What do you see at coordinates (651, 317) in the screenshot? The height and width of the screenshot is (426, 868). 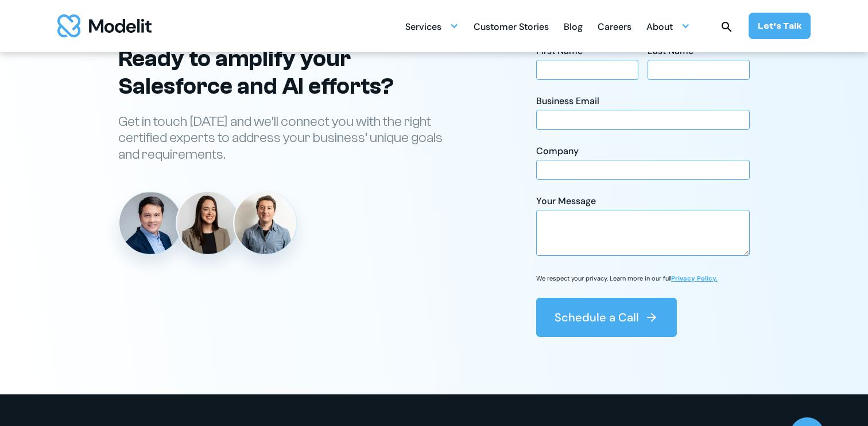 I see `img: arrow right` at bounding box center [651, 317].